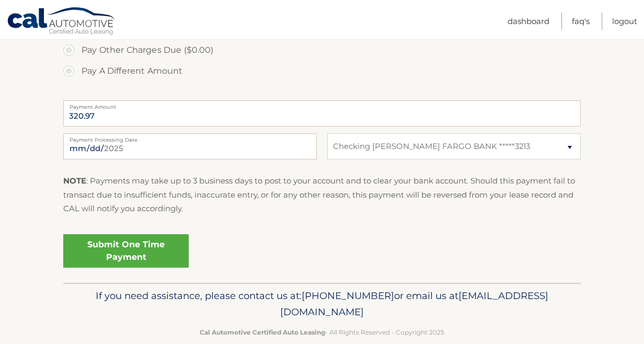  I want to click on input: Payment Amount, so click(322, 113).